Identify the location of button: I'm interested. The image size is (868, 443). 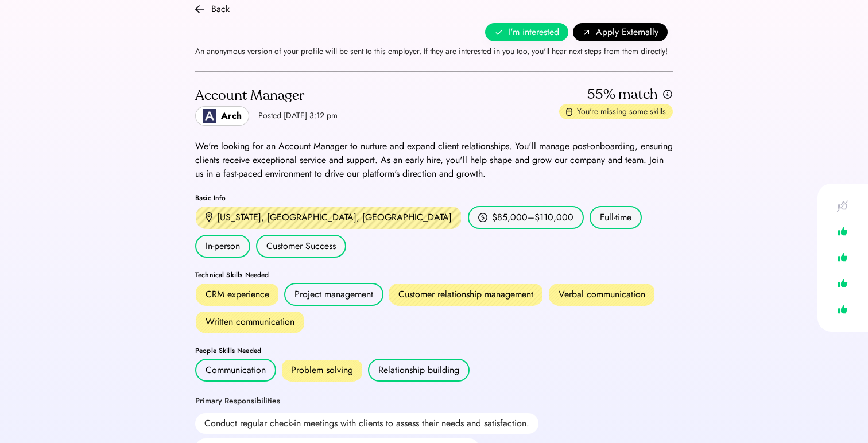
(526, 32).